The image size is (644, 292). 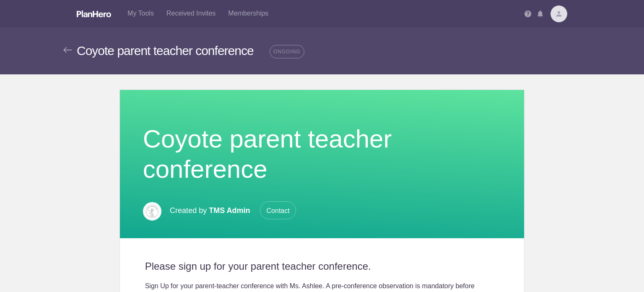 What do you see at coordinates (94, 14) in the screenshot?
I see `img: Logo white planhero` at bounding box center [94, 14].